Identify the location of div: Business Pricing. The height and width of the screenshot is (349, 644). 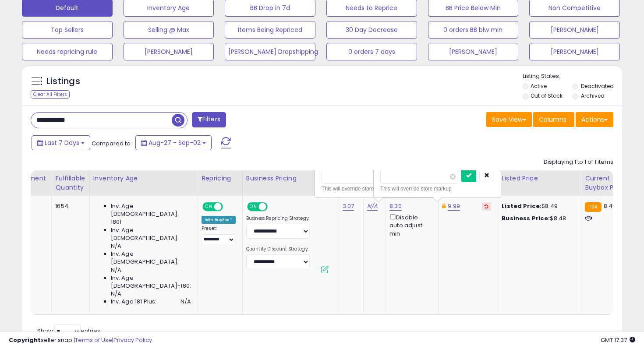
(290, 178).